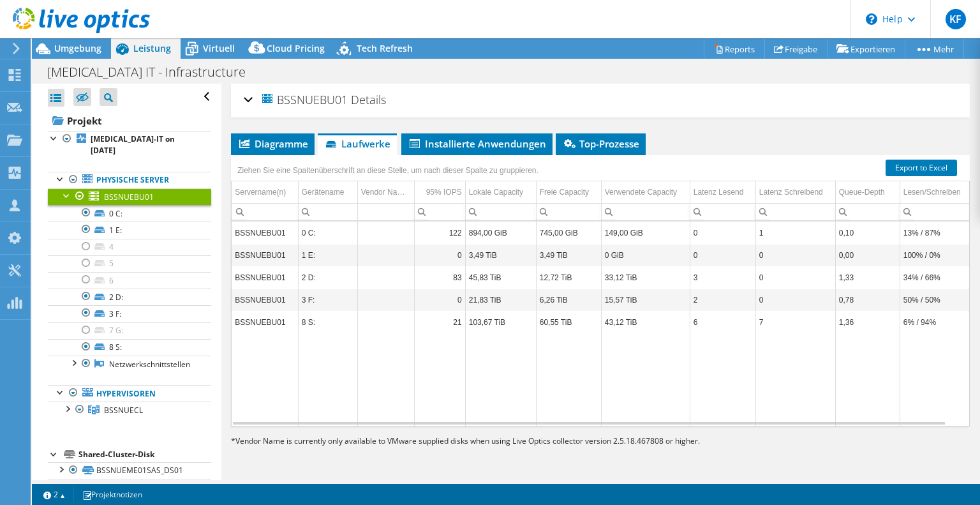  Describe the element at coordinates (265, 192) in the screenshot. I see `td: Servername(n) Column` at that location.